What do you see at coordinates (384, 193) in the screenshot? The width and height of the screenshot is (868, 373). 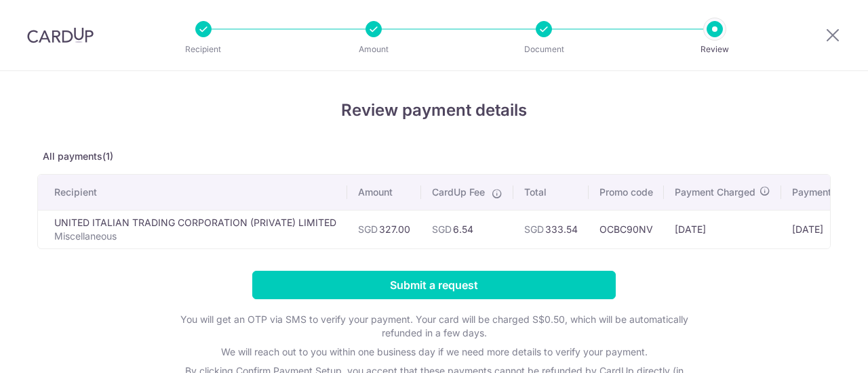 I see `th: Amount` at bounding box center [384, 193].